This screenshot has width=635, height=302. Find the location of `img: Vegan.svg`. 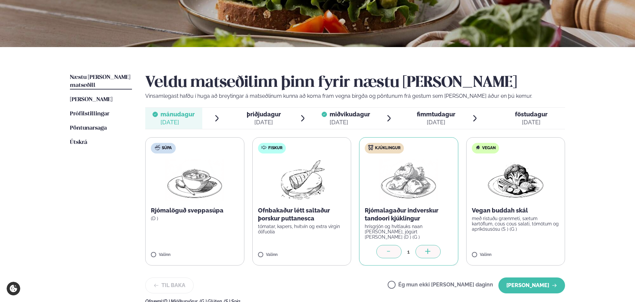

img: Vegan.svg is located at coordinates (478, 148).